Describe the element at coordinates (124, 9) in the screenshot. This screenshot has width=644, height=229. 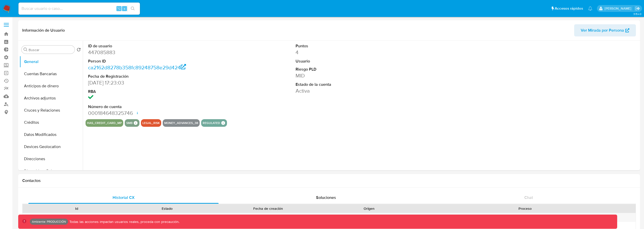
I see `span: s` at that location.